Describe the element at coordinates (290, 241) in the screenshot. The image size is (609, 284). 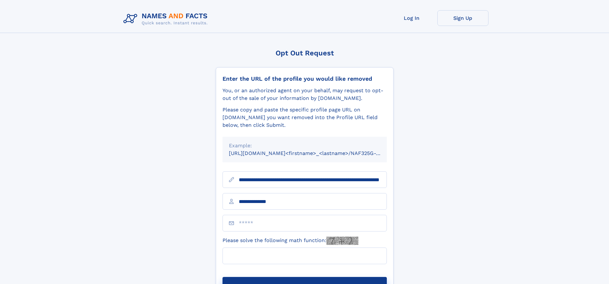
I see `label: Please solve the following math function:` at that location.